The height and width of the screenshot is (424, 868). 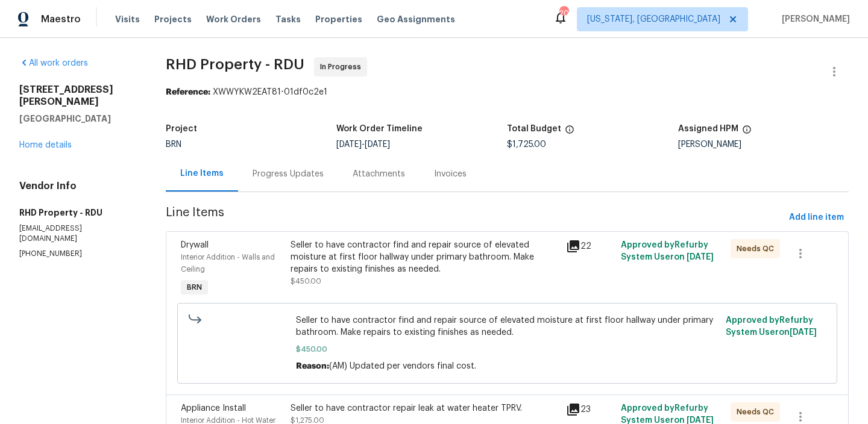 I want to click on h5: Total Budget, so click(x=534, y=129).